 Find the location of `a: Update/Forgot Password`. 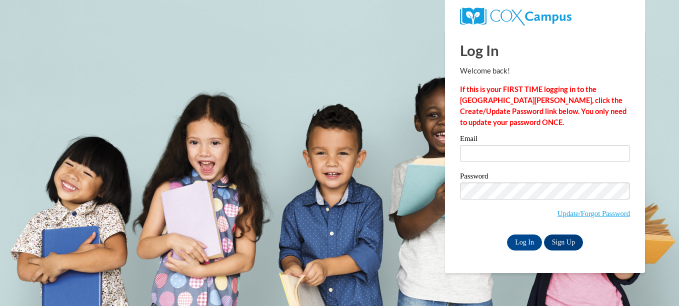

a: Update/Forgot Password is located at coordinates (593, 213).